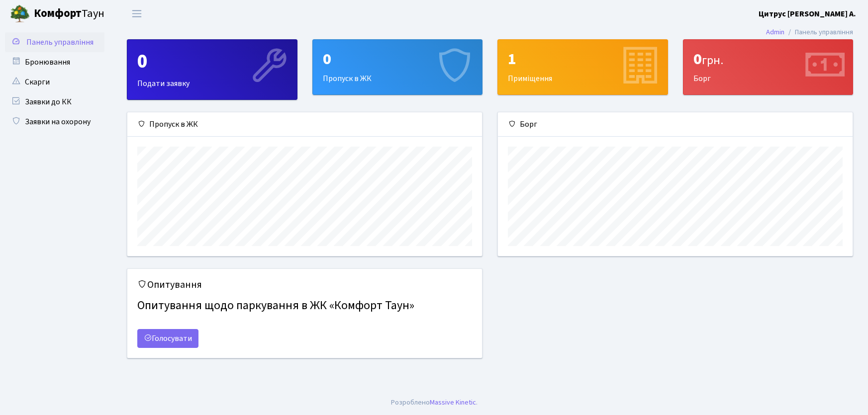 The width and height of the screenshot is (868, 415). What do you see at coordinates (582, 67) in the screenshot?
I see `div: Приміщення` at bounding box center [582, 67].